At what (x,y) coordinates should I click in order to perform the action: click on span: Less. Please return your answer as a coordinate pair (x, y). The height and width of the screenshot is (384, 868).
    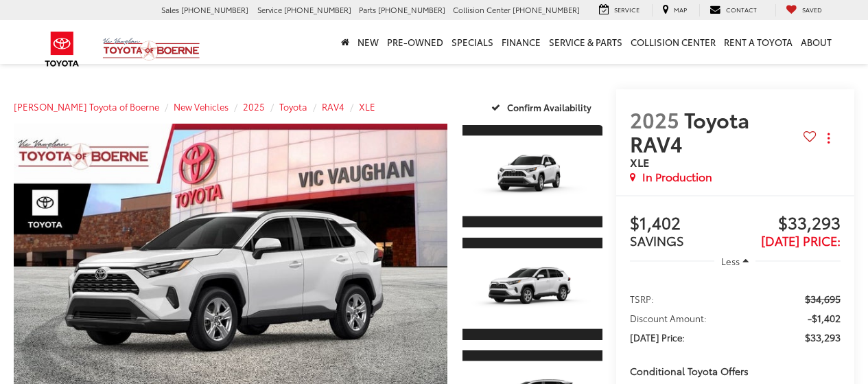
    Looking at the image, I should click on (730, 261).